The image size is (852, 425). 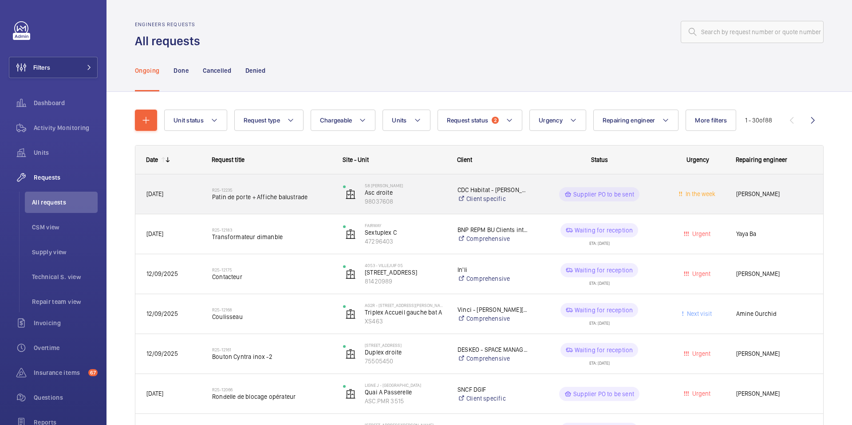 I want to click on span: Yaya Ba, so click(x=774, y=234).